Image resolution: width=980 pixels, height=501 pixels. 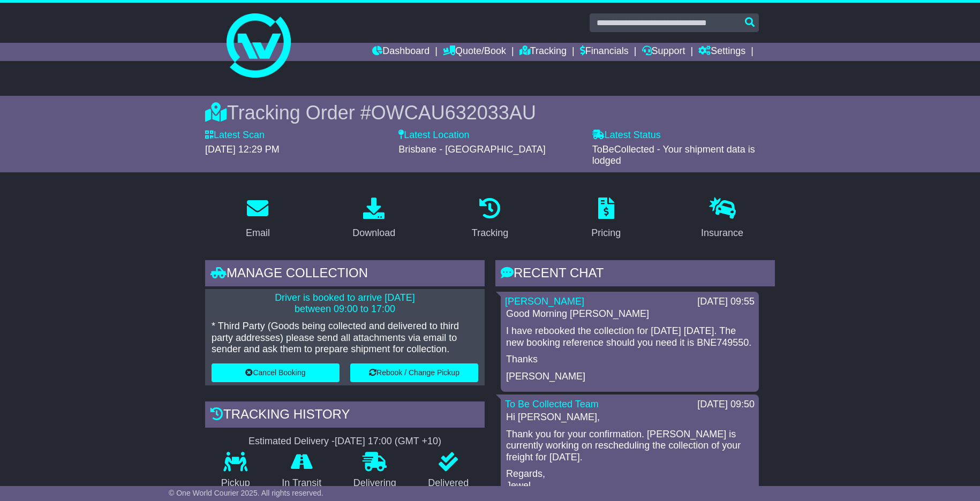 What do you see at coordinates (345, 337) in the screenshot?
I see `p: * Third Party (Goods being collected and delivered to third party addresses) please send all atta...` at bounding box center [345, 337].